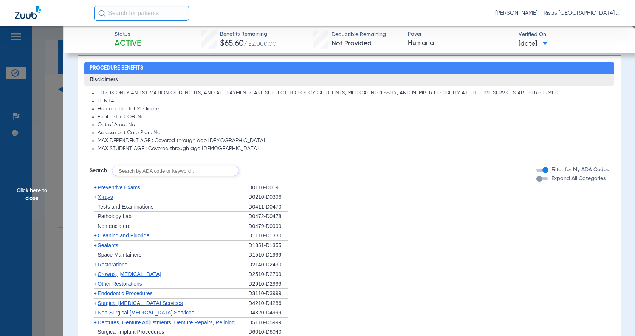 This screenshot has width=635, height=336. Describe the element at coordinates (260, 44) in the screenshot. I see `span: / $2,000.00` at that location.